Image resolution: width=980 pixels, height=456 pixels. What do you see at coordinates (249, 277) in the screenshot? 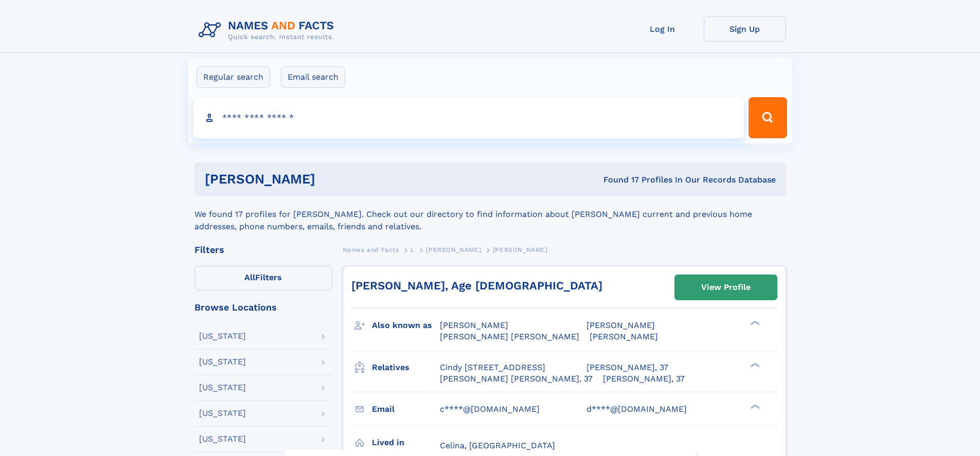
I see `span: All` at bounding box center [249, 277].